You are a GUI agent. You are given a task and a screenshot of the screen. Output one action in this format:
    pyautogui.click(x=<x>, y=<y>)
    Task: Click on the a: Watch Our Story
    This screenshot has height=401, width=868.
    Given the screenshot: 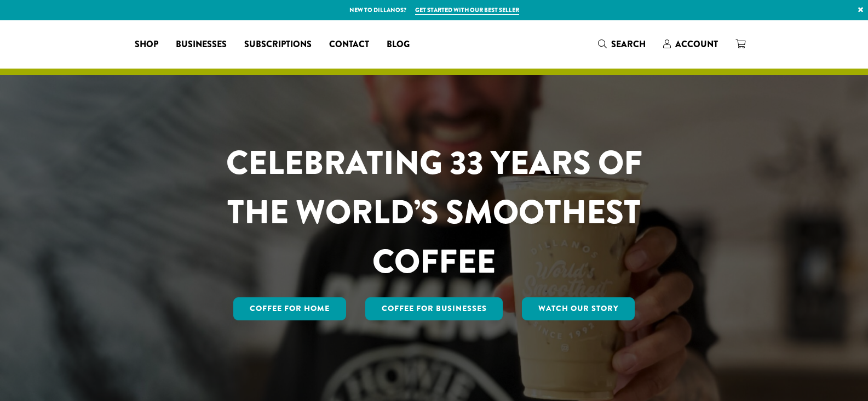 What is the action you would take?
    pyautogui.click(x=578, y=308)
    